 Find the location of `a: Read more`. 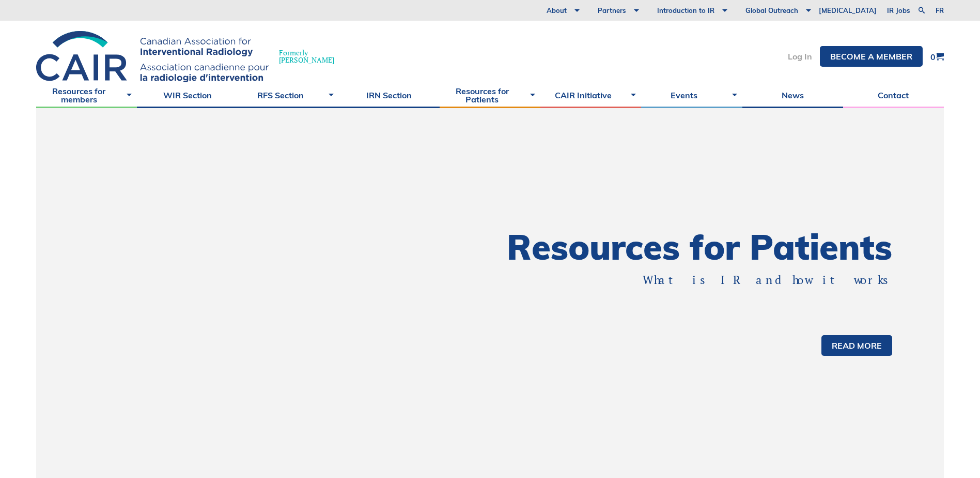

a: Read more is located at coordinates (857, 345).